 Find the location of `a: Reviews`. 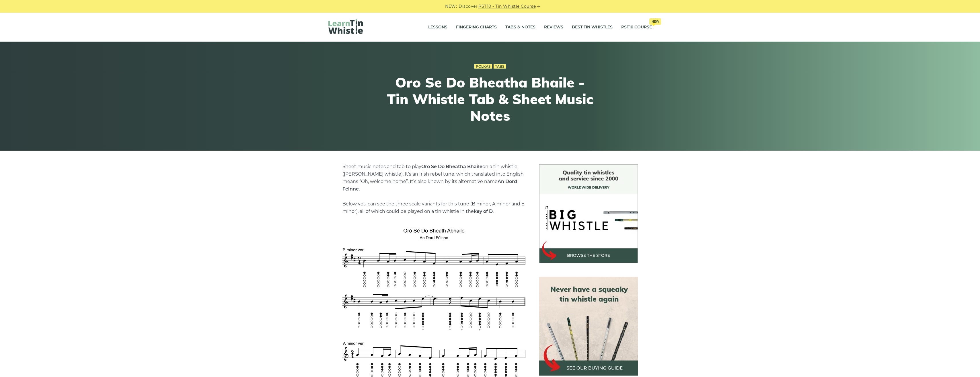

a: Reviews is located at coordinates (553, 27).